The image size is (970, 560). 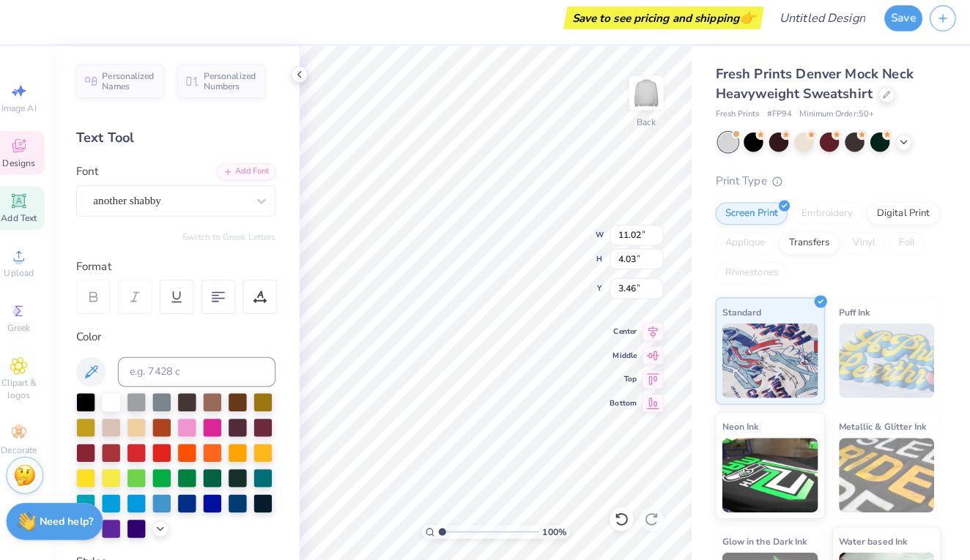 What do you see at coordinates (33, 451) in the screenshot?
I see `span: Decorate` at bounding box center [33, 451].